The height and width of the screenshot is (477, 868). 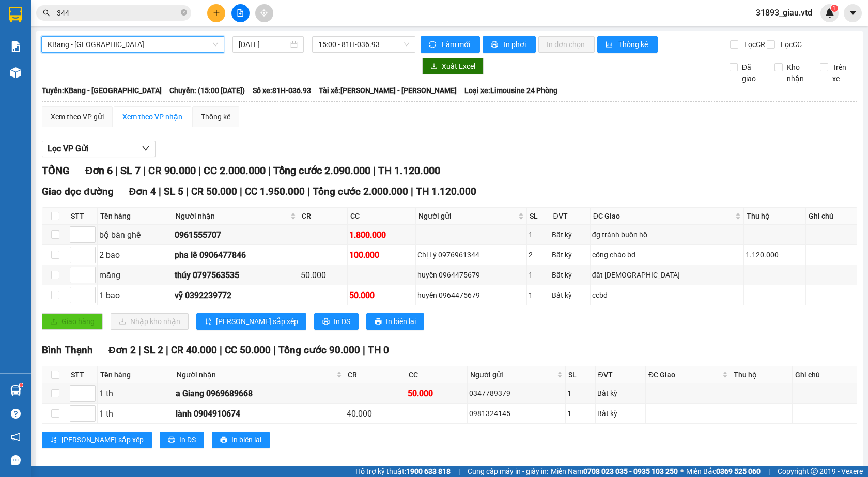 I want to click on div: 0981324145, so click(x=516, y=414).